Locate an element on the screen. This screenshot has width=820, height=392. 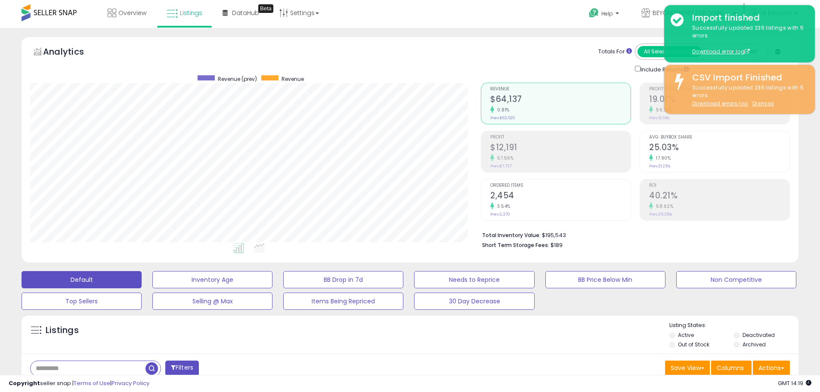
h2: 25.03% is located at coordinates (719, 148).